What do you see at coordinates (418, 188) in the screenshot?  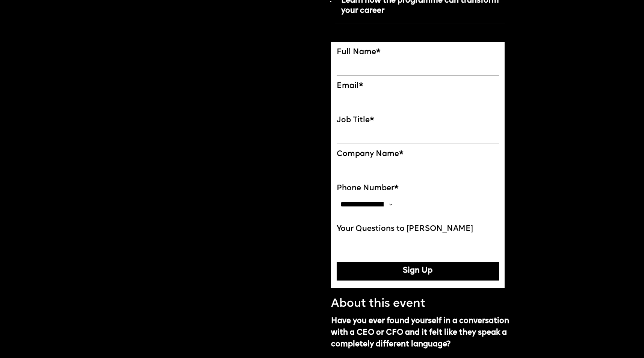 I see `label: Phone Number` at bounding box center [418, 188].